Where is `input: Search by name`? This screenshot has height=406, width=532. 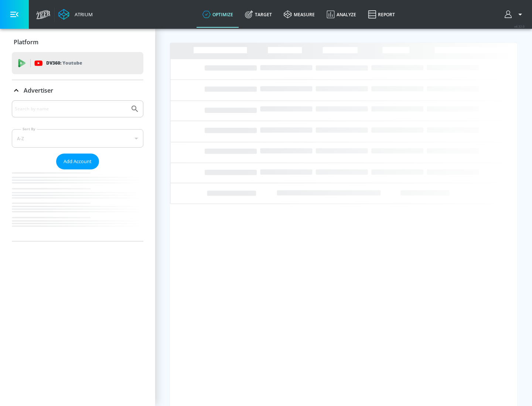 input: Search by name is located at coordinates (70, 109).